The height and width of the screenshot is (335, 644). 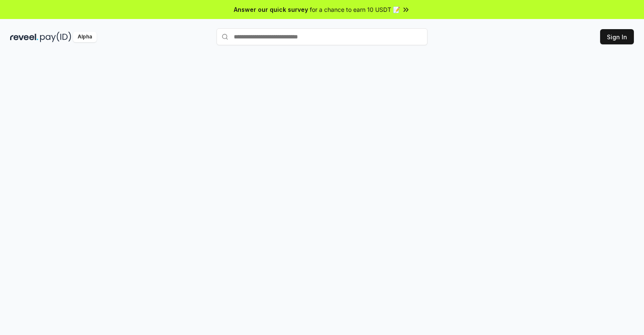 I want to click on span: Answer our quick survey, so click(x=271, y=9).